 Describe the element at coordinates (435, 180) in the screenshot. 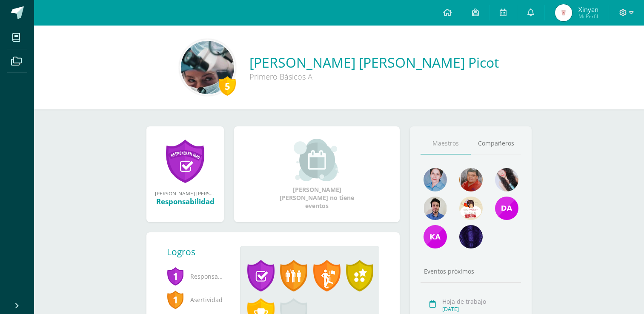

I see `img: 3b19b24bf65429e0bae9bc5e391358da.png` at that location.